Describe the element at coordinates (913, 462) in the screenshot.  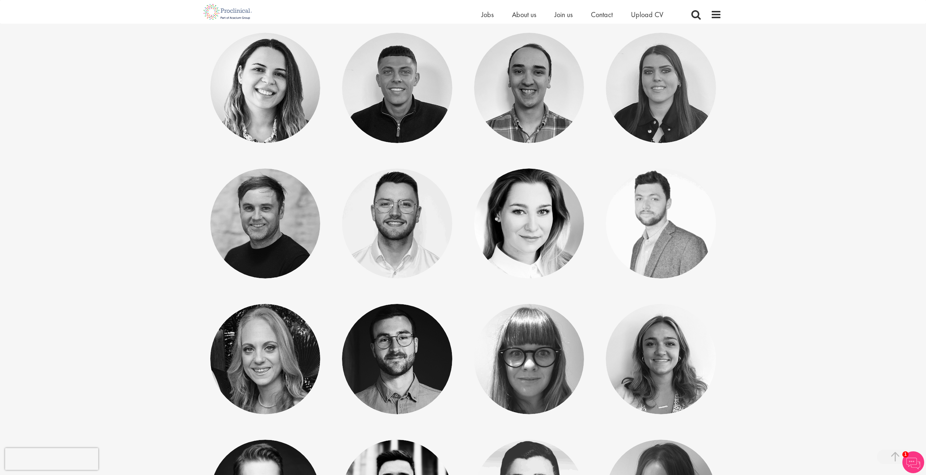
I see `img: Chatbot` at that location.